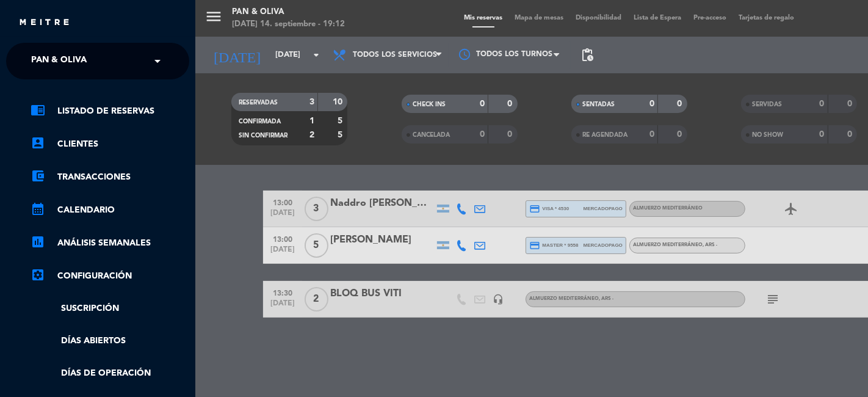 This screenshot has height=397, width=868. I want to click on a: assessmentANÁLISIS SEMANALES, so click(110, 243).